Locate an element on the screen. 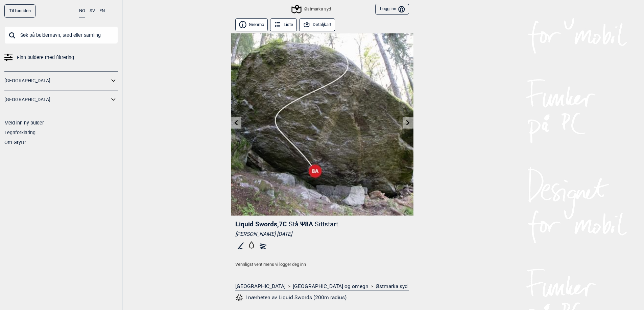  button: Logg inn is located at coordinates (391, 9).